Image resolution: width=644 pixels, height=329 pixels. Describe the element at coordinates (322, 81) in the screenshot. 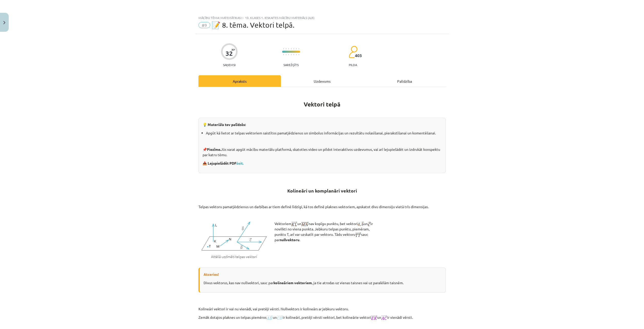

I see `div: Uzdevums` at that location.